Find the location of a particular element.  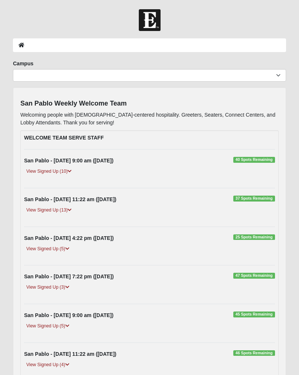

strong: WELCOME TEAM SERVE STAFF is located at coordinates (64, 138).